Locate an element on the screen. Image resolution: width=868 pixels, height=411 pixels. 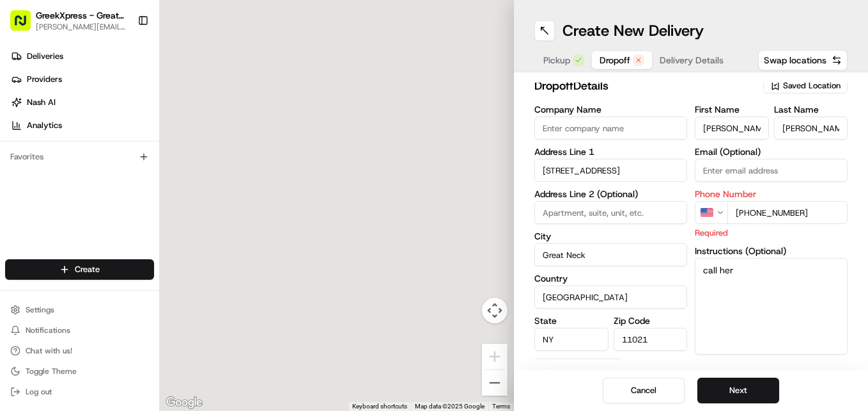
button: Next is located at coordinates (739, 390).